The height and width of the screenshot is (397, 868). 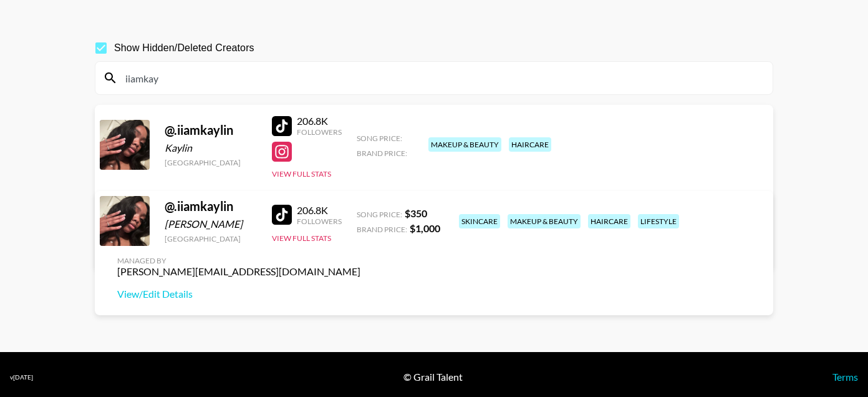 I want to click on a: View/Edit Details, so click(x=238, y=294).